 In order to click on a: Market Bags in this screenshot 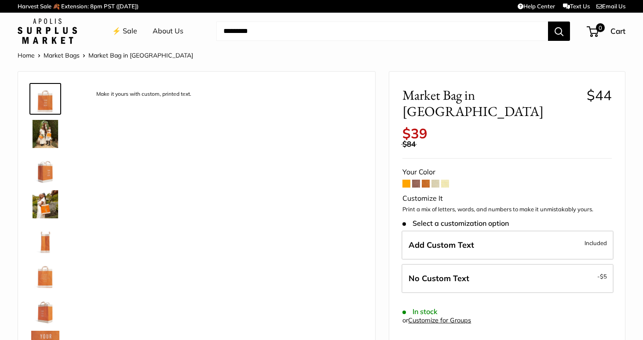, I will do `click(62, 55)`.